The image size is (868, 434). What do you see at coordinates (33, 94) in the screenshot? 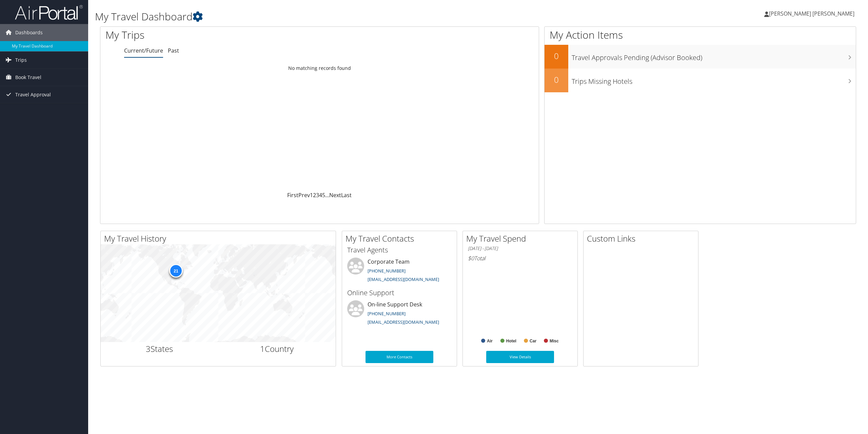
I see `span: Travel Approval` at bounding box center [33, 94].